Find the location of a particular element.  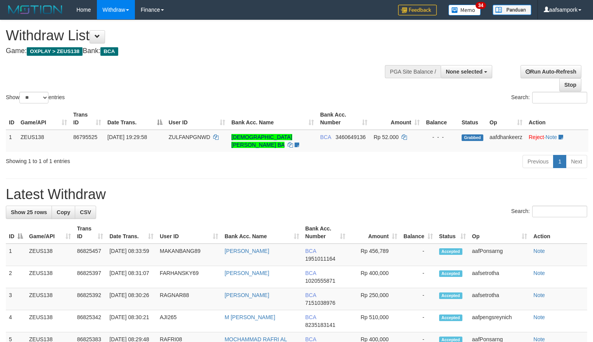

td: 86825397 is located at coordinates (90, 277).